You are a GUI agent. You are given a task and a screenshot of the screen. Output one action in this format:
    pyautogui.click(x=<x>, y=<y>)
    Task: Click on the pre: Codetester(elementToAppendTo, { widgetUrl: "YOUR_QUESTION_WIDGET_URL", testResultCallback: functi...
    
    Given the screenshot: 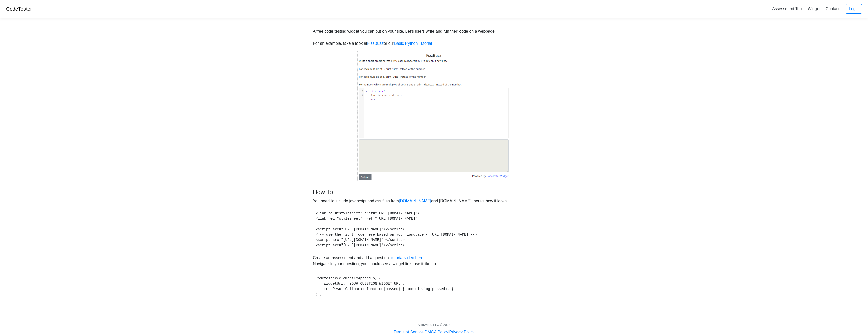 What is the action you would take?
    pyautogui.click(x=410, y=286)
    